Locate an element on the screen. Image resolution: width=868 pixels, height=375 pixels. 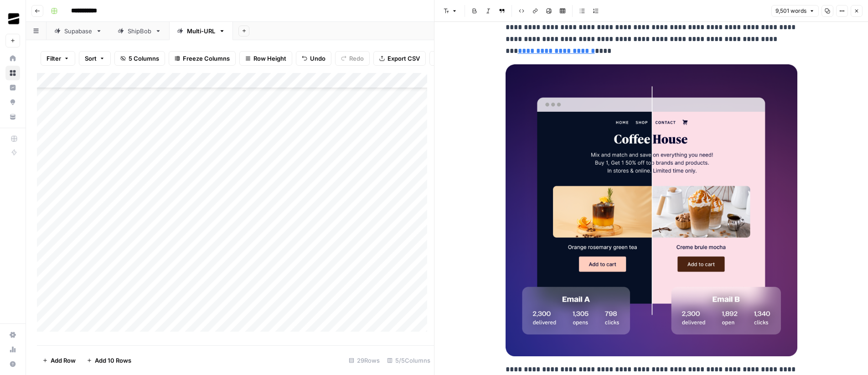
button: Help + Support is located at coordinates (13, 364).